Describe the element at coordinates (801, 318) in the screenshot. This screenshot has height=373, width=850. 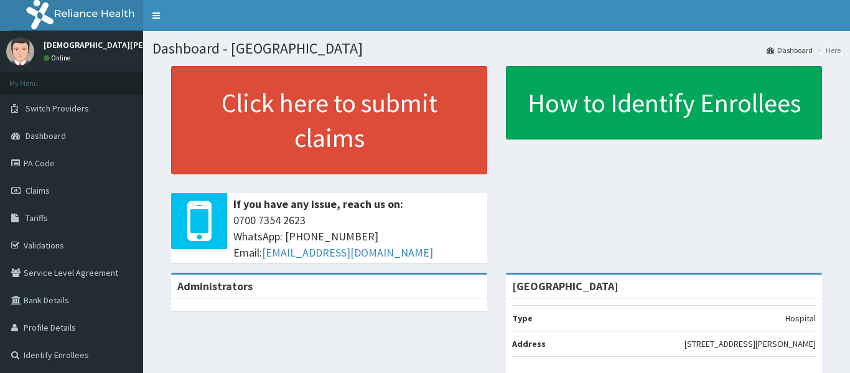
I see `p: Hospital` at that location.